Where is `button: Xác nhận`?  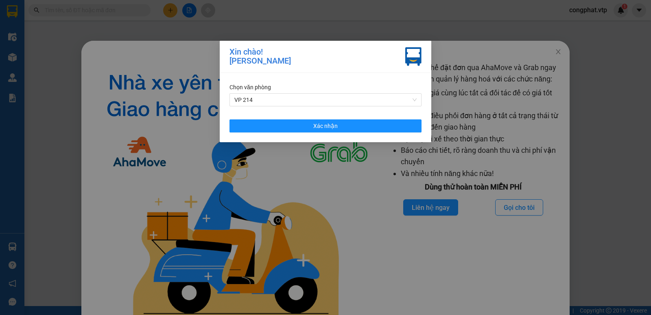 button: Xác nhận is located at coordinates (325, 126).